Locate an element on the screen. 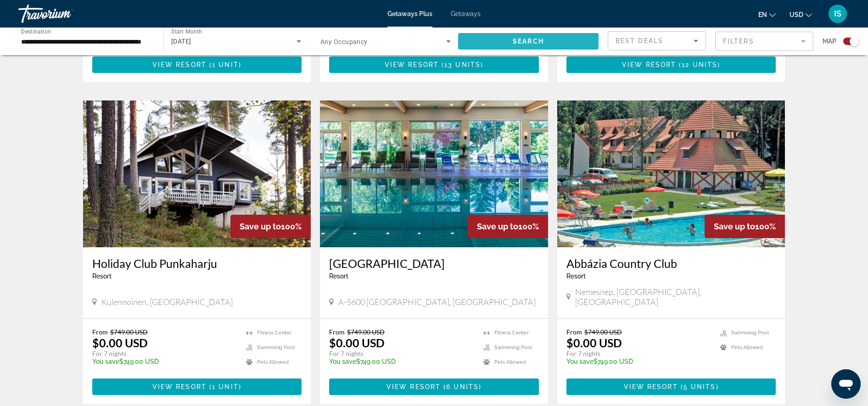  span: IS is located at coordinates (837, 14).